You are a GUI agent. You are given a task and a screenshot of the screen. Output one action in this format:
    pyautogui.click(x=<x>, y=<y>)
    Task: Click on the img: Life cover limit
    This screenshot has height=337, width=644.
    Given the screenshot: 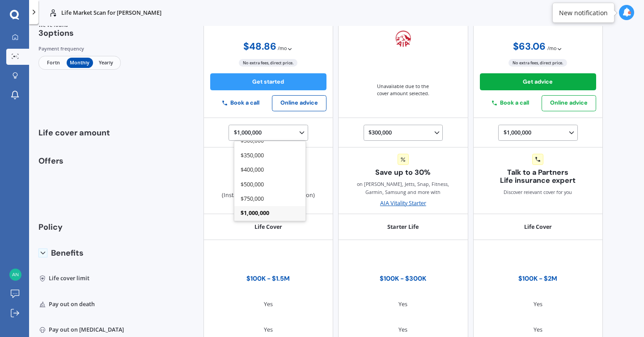 What is the action you would take?
    pyautogui.click(x=42, y=278)
    